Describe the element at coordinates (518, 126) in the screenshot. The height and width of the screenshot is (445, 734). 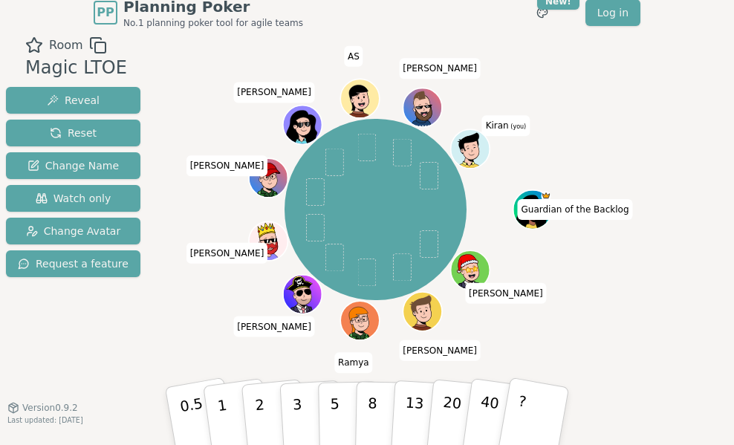
I see `span: (you)` at that location.